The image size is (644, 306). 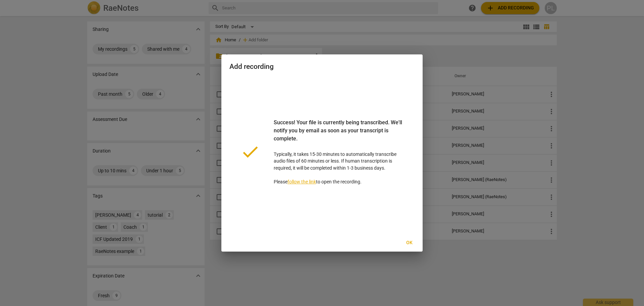 I want to click on a: follow the link, so click(x=302, y=182).